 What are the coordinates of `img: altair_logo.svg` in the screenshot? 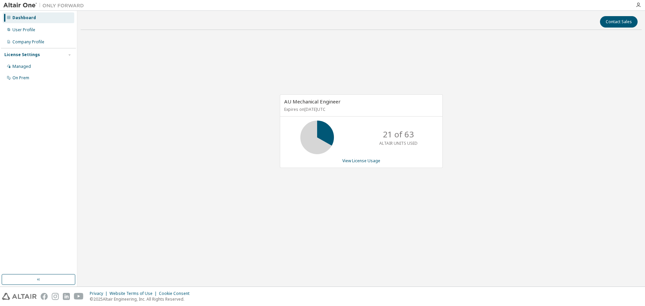 It's located at (19, 296).